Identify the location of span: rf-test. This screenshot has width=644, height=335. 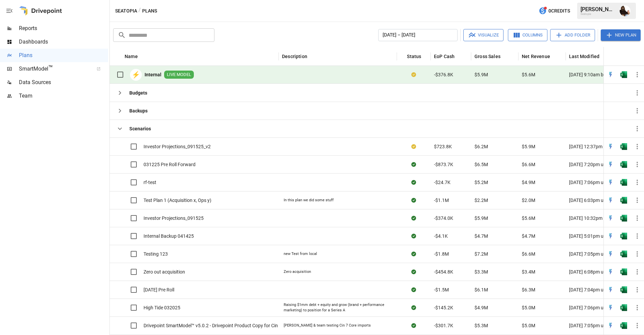
(150, 183).